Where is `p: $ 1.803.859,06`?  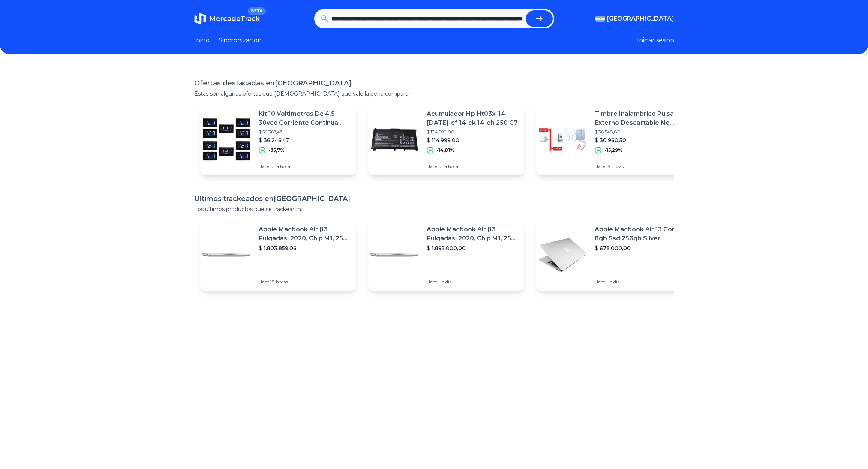
p: $ 1.803.859,06 is located at coordinates (305, 249).